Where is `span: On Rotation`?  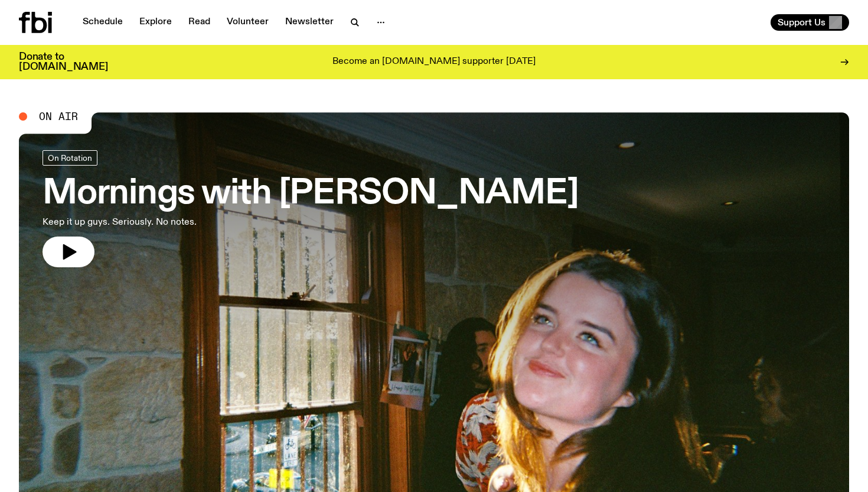
span: On Rotation is located at coordinates (69, 158).